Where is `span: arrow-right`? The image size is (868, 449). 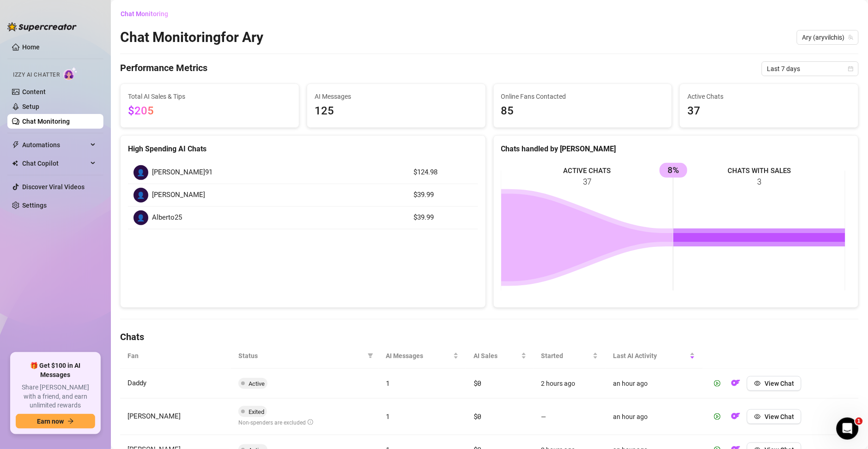 span: arrow-right is located at coordinates (71, 422).